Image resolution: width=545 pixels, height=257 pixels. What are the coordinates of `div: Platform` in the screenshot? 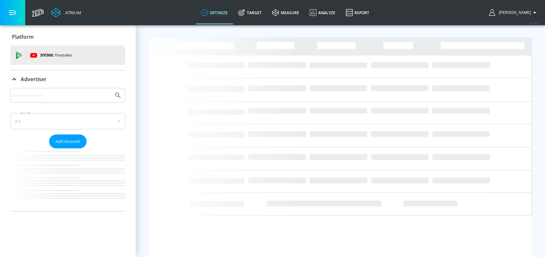 It's located at (68, 37).